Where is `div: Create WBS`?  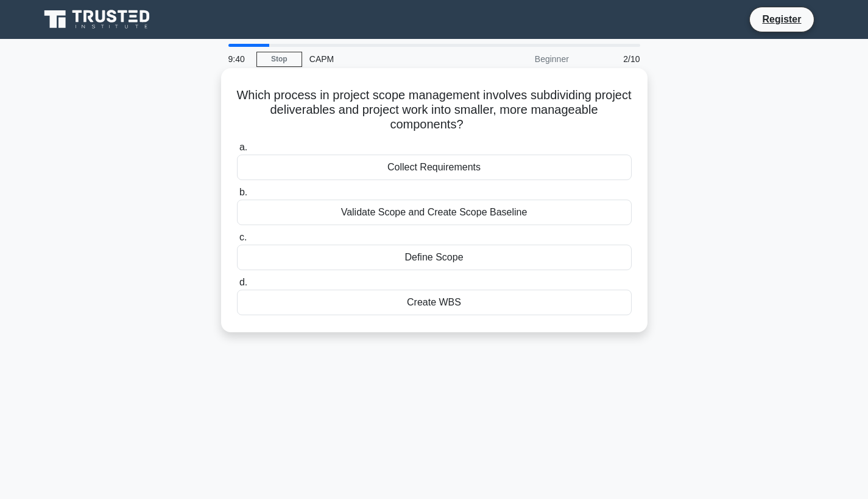 div: Create WBS is located at coordinates (434, 302).